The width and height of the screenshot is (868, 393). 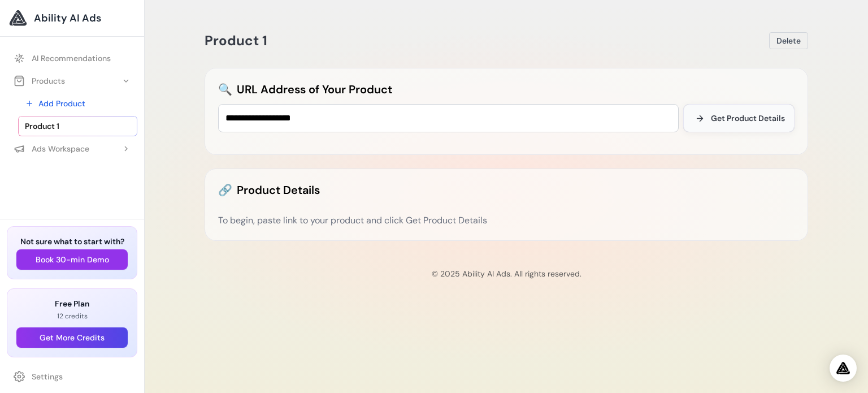 I want to click on button: Book 30-min Demo, so click(x=72, y=260).